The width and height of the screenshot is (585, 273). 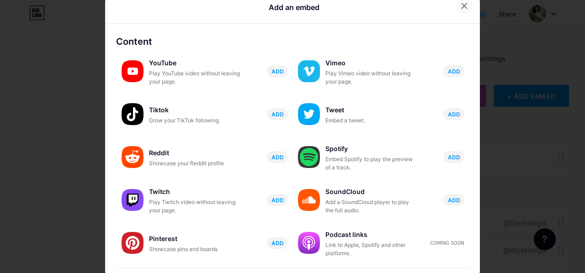 What do you see at coordinates (195, 110) in the screenshot?
I see `div: Tiktok` at bounding box center [195, 110].